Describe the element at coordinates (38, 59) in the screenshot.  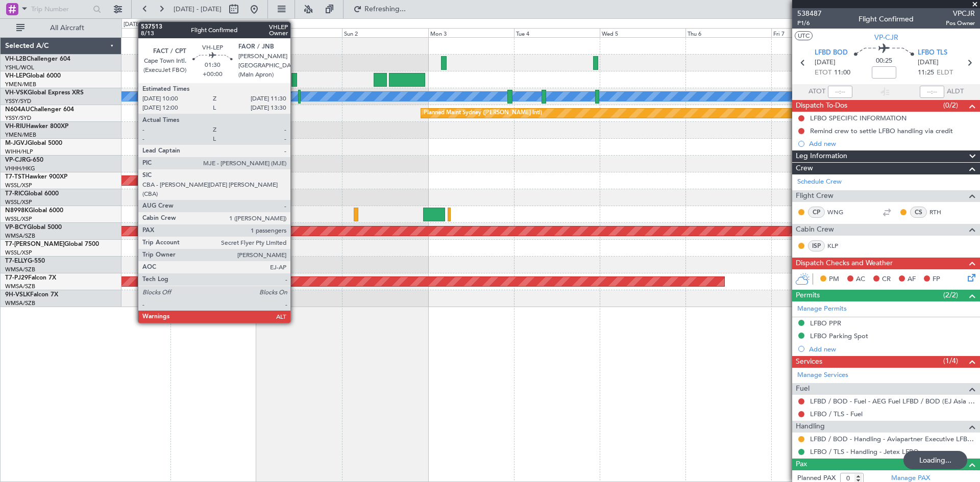
I see `a: VH-L2BChallenger 604` at that location.